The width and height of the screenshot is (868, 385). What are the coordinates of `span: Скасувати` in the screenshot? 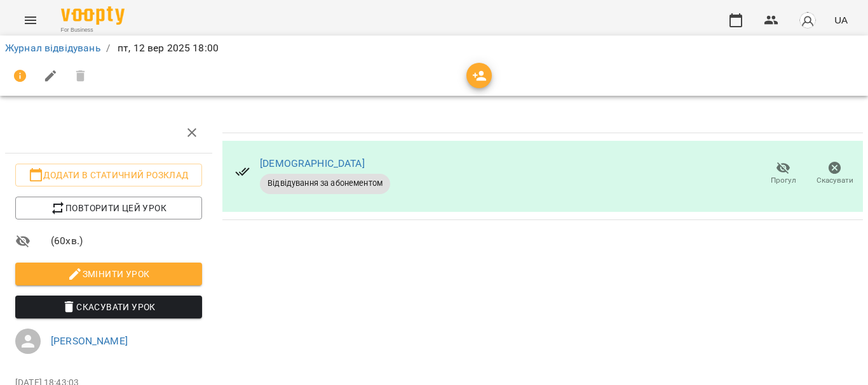 It's located at (835, 180).